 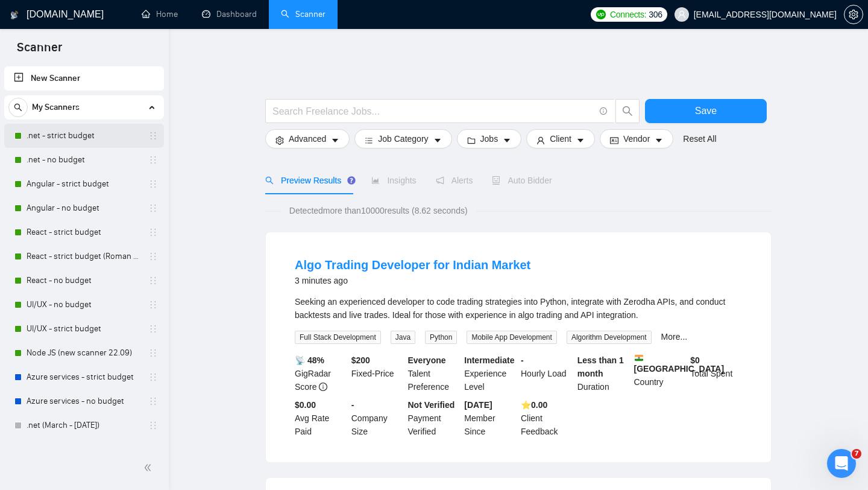 I want to click on a: Reset All, so click(x=699, y=138).